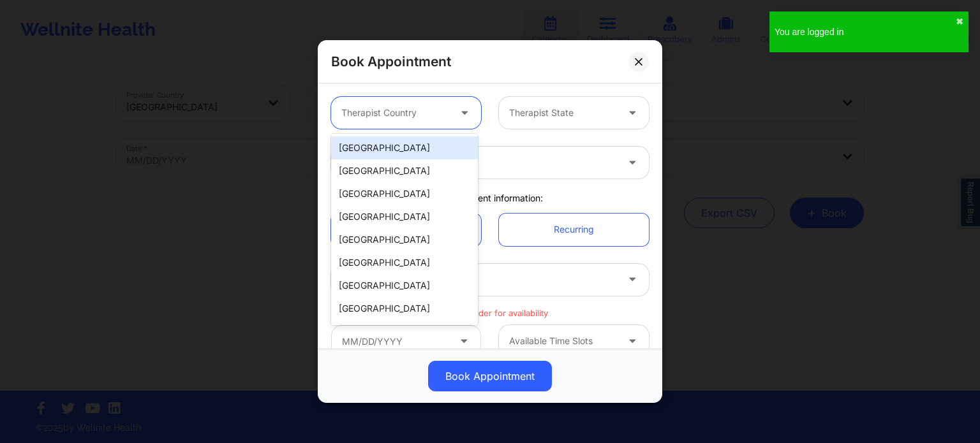 The height and width of the screenshot is (443, 980). Describe the element at coordinates (573, 229) in the screenshot. I see `a: Recurring` at that location.